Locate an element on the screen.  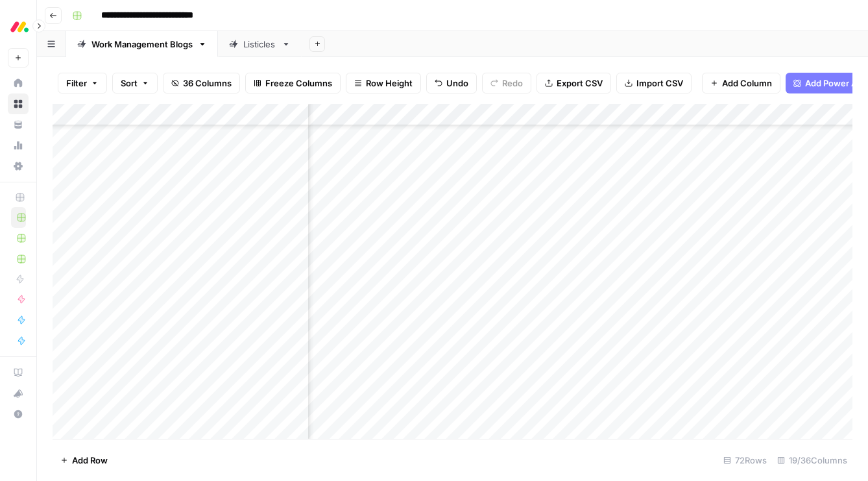
span: Sort is located at coordinates (129, 83).